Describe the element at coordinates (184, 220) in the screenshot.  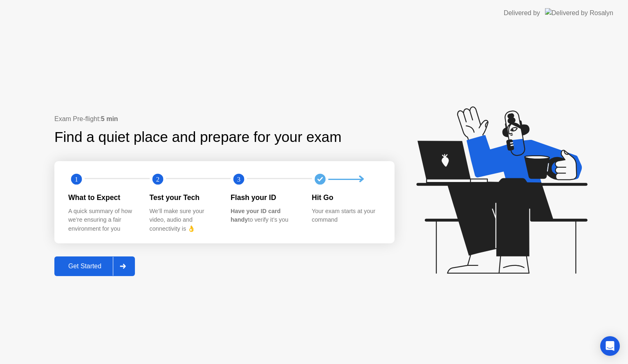
I see `div: We’ll make sure your video, audio and connectivity is 👌` at that location.